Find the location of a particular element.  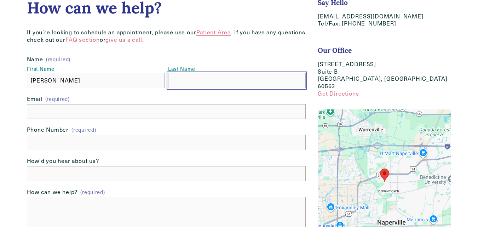

span: Phone Number is located at coordinates (48, 129).